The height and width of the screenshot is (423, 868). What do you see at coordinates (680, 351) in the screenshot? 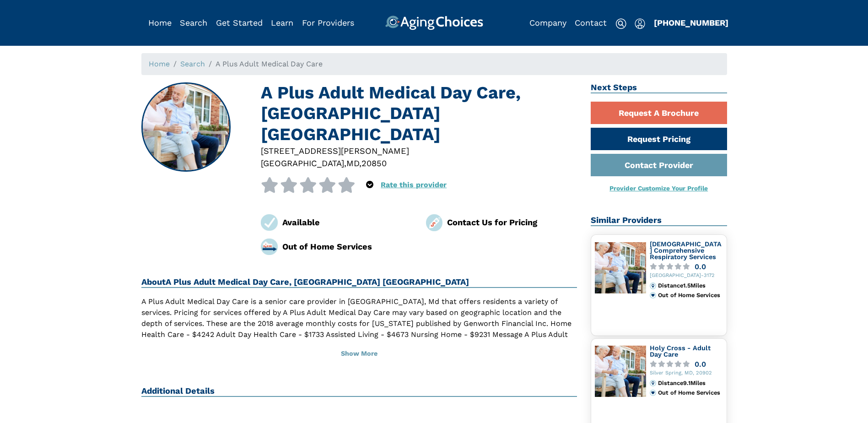
I see `a: Holy Cross - Adult Day Care` at bounding box center [680, 351].